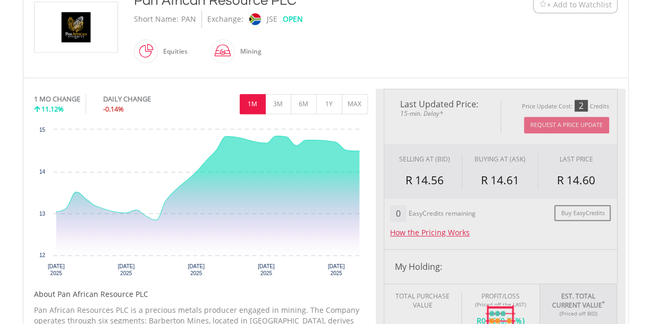  Describe the element at coordinates (354, 104) in the screenshot. I see `button: MAX` at that location.